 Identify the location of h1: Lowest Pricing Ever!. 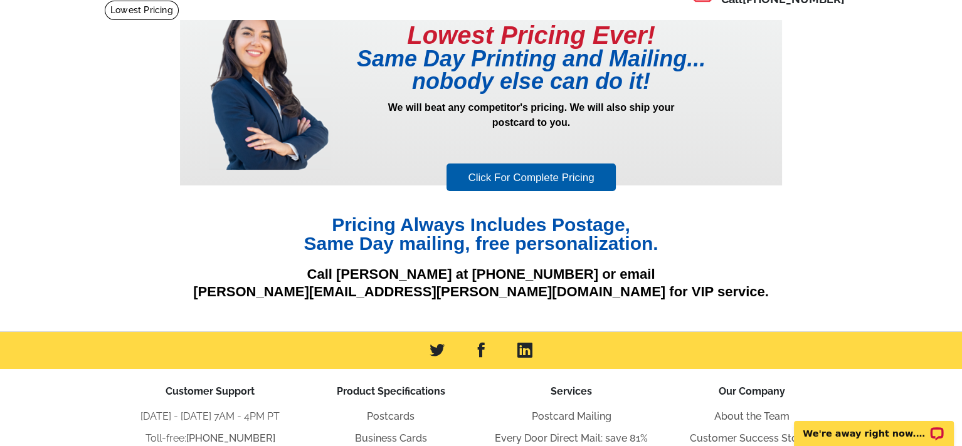
(531, 35).